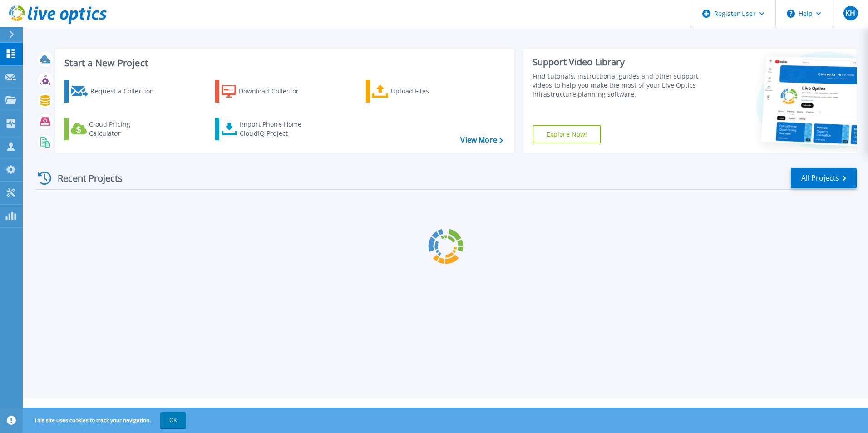 Image resolution: width=868 pixels, height=433 pixels. What do you see at coordinates (618, 62) in the screenshot?
I see `div: Support Video Library` at bounding box center [618, 62].